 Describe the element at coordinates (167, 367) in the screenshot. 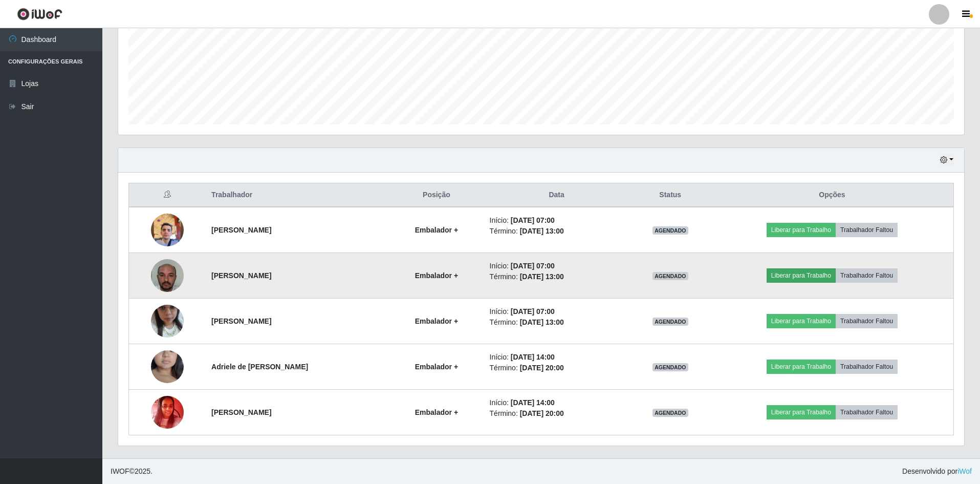

I see `img: 1734548593883.jpeg` at that location.